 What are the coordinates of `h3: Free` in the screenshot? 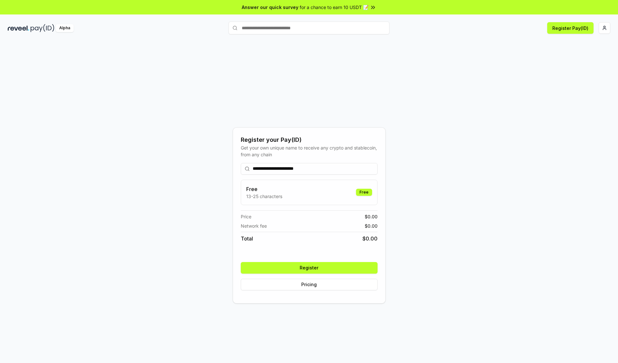 It's located at (264, 189).